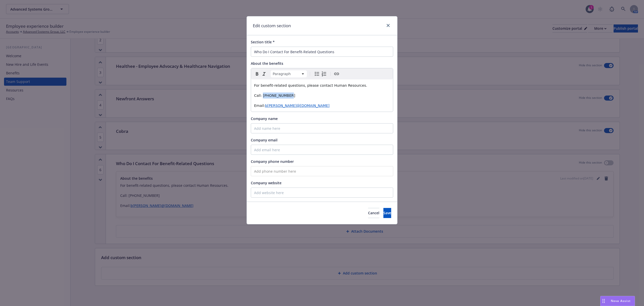 This screenshot has height=306, width=644. What do you see at coordinates (321, 74) in the screenshot?
I see `div: toggle group` at bounding box center [321, 74].